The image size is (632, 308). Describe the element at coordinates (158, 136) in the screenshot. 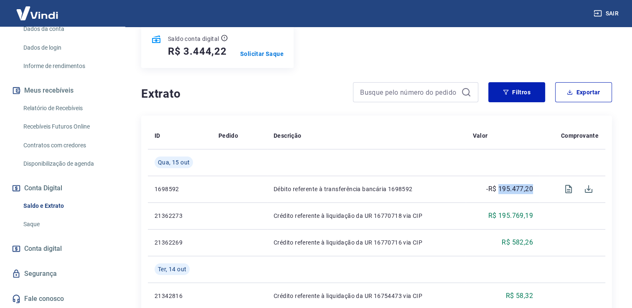

I see `p: ID` at that location.